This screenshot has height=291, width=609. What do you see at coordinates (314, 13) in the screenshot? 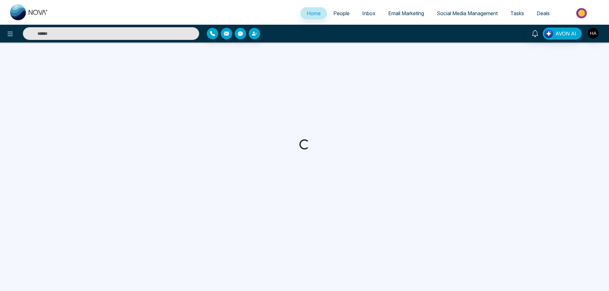
I see `span: Home` at bounding box center [314, 13].